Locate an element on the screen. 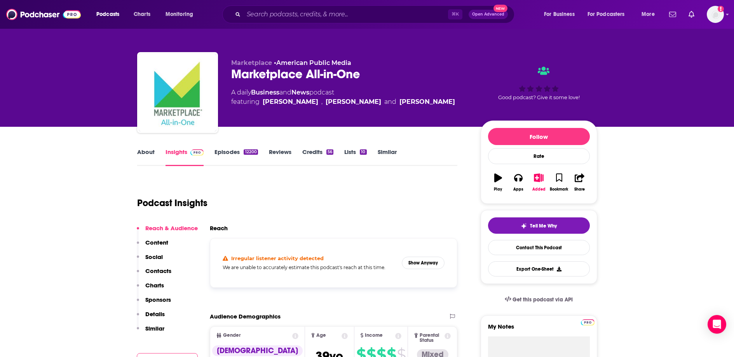  button: Bookmark is located at coordinates (559, 182).